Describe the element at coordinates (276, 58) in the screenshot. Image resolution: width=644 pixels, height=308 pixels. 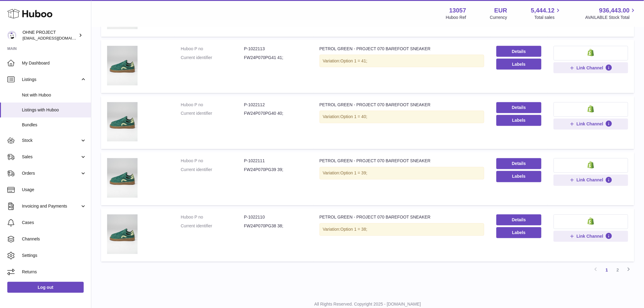
I see `dd: FW24P070PG41 41;` at that location.